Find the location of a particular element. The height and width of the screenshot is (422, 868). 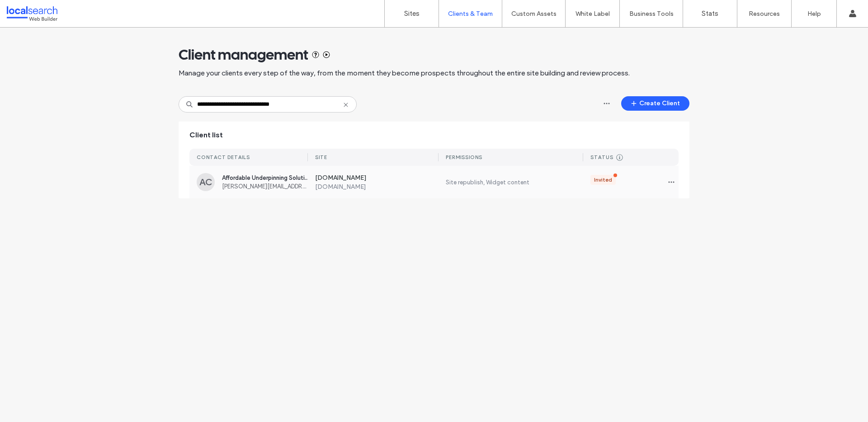

label: Resources is located at coordinates (764, 14).